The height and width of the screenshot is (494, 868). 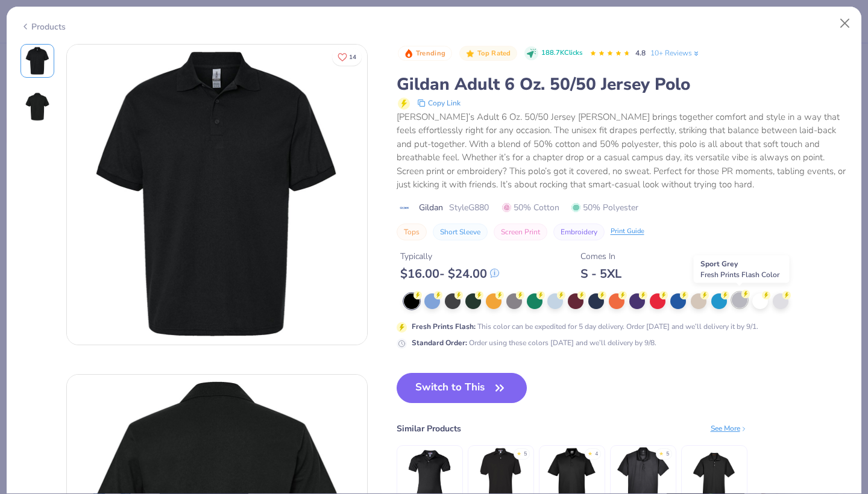 I want to click on div: Products, so click(x=43, y=26).